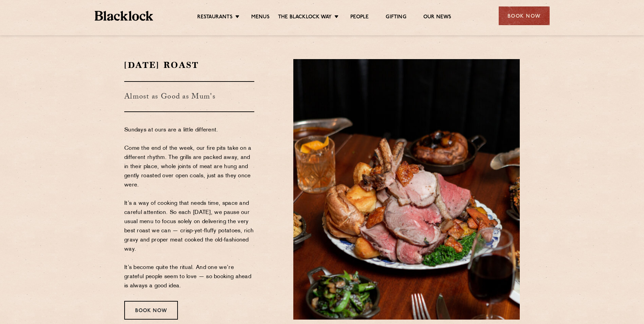 The width and height of the screenshot is (644, 324). Describe the element at coordinates (189, 208) in the screenshot. I see `p: Sundays at ours are a little different. Come the end of the week, our fire pits take on a differe...` at that location.